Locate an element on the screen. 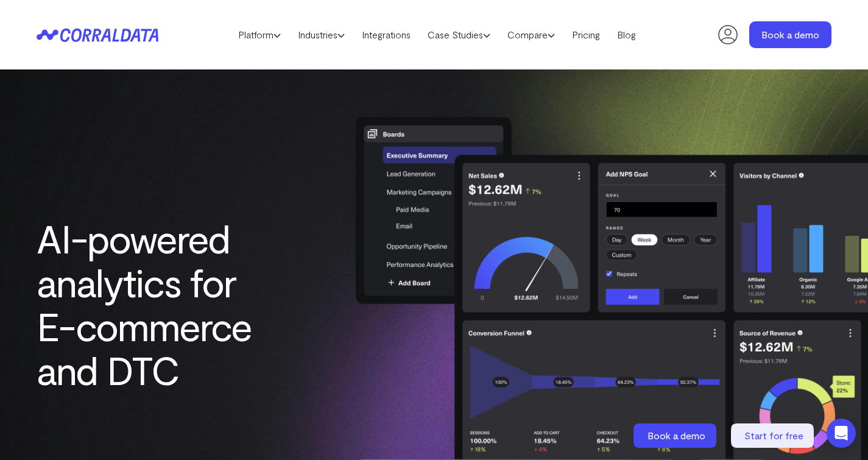  a: Integrations is located at coordinates (386, 35).